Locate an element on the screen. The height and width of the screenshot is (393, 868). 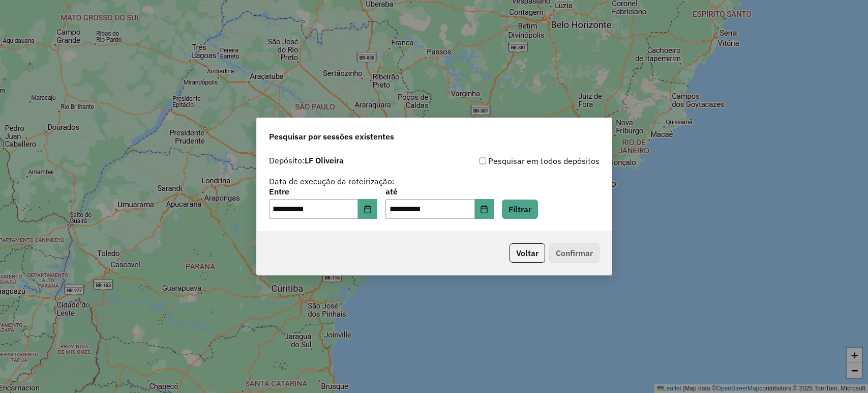
label: até is located at coordinates (439, 191).